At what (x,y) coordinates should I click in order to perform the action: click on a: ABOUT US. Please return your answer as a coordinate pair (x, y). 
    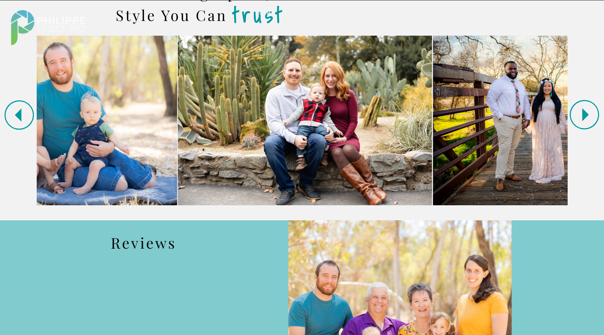
    Looking at the image, I should click on (432, 13).